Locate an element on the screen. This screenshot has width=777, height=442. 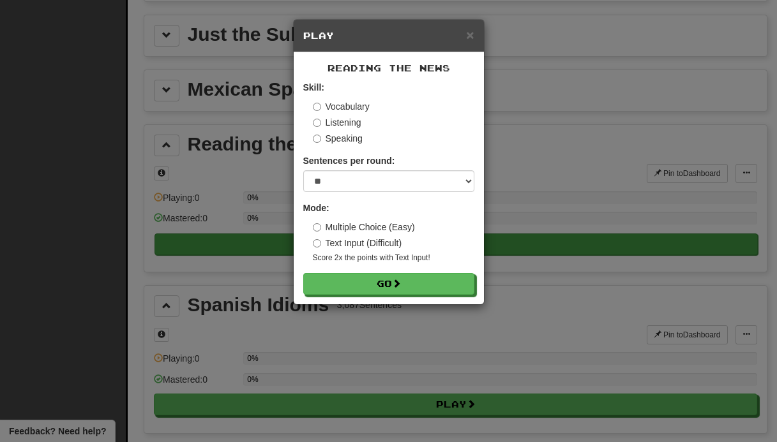
label: Speaking is located at coordinates (338, 138).